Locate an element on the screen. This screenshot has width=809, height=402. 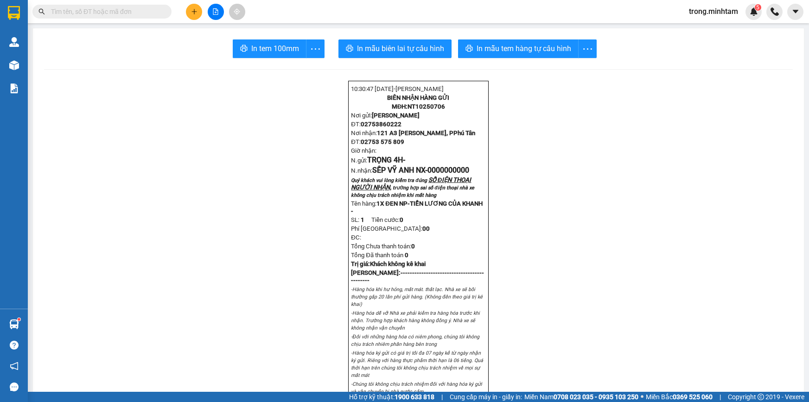
span: Nơi nhận: is located at coordinates (413, 133).